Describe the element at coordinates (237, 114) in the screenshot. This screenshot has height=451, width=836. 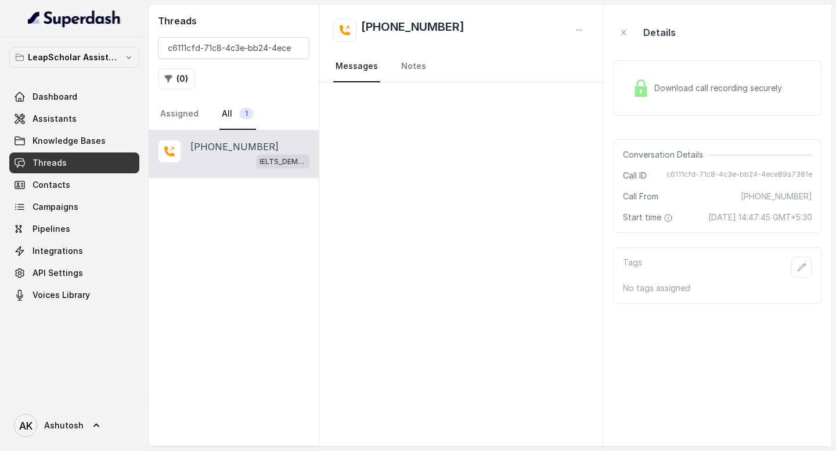
I see `a: All1` at that location.